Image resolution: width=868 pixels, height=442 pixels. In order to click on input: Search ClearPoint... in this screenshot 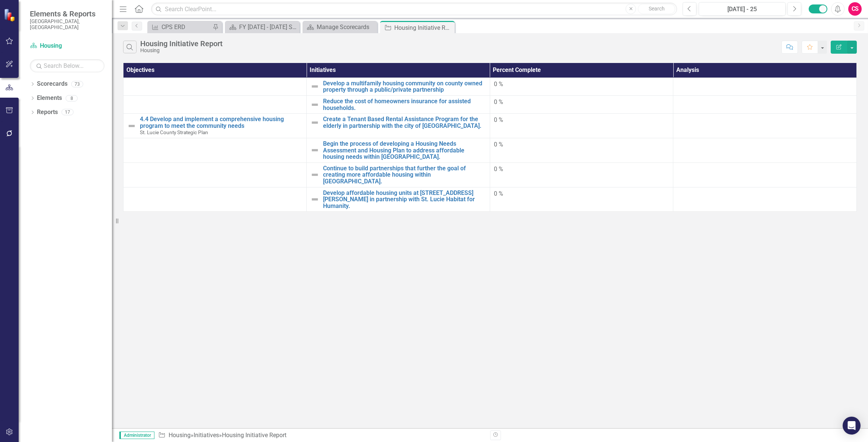, I will do `click(414, 9)`.